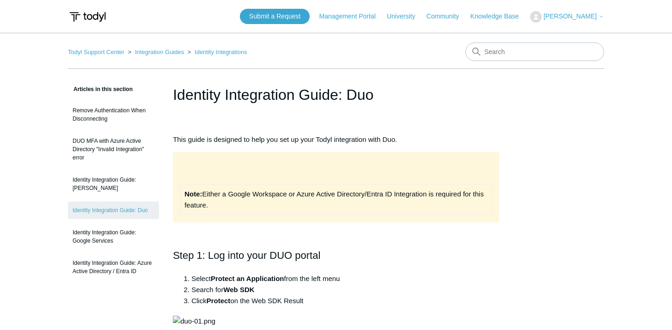 The width and height of the screenshot is (672, 330). Describe the element at coordinates (447, 16) in the screenshot. I see `a: Community` at that location.